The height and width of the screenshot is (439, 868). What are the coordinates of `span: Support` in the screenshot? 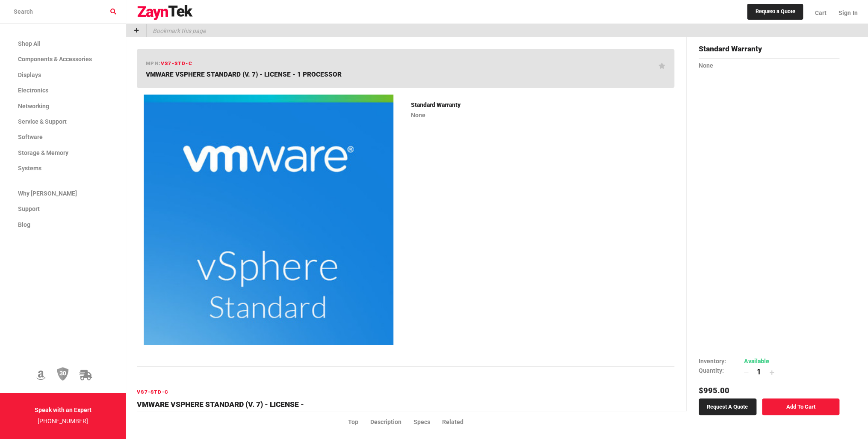 It's located at (29, 209).